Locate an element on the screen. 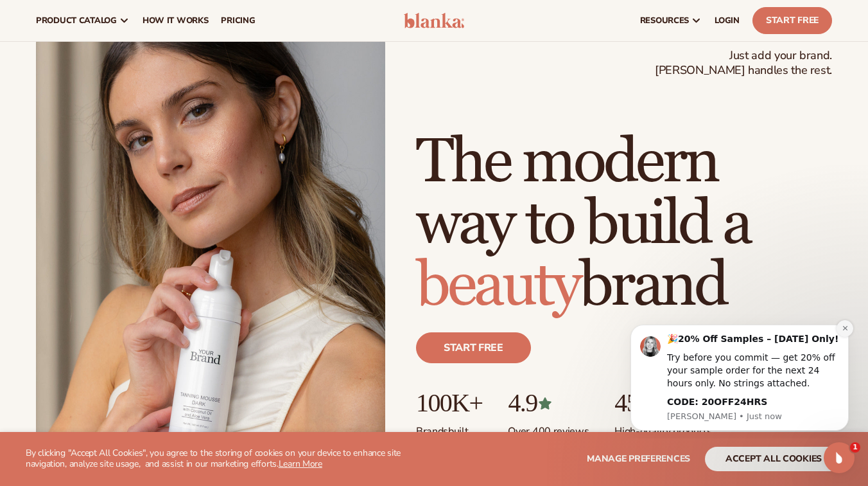 The image size is (868, 486). span: 1 is located at coordinates (855, 448).